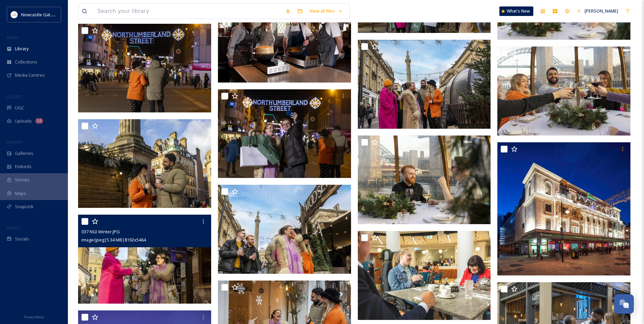  Describe the element at coordinates (22, 239) in the screenshot. I see `span: Socials` at that location.